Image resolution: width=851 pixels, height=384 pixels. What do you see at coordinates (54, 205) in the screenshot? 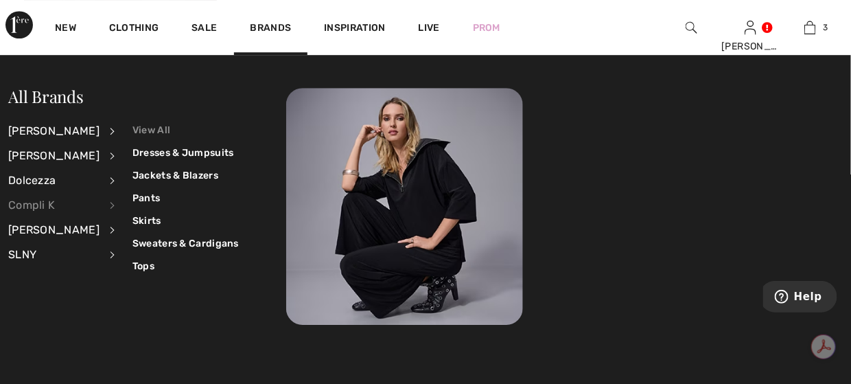
I see `div: Compli K` at bounding box center [54, 205].